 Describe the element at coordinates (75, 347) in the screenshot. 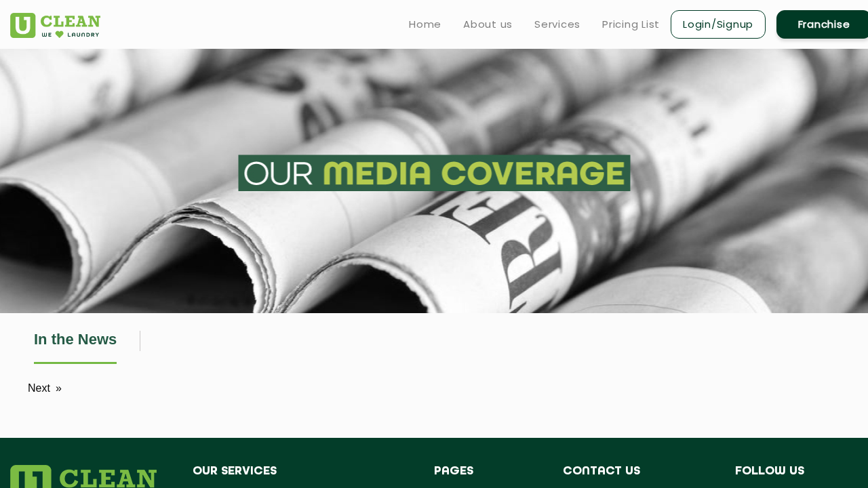

I see `a: In the News` at that location.